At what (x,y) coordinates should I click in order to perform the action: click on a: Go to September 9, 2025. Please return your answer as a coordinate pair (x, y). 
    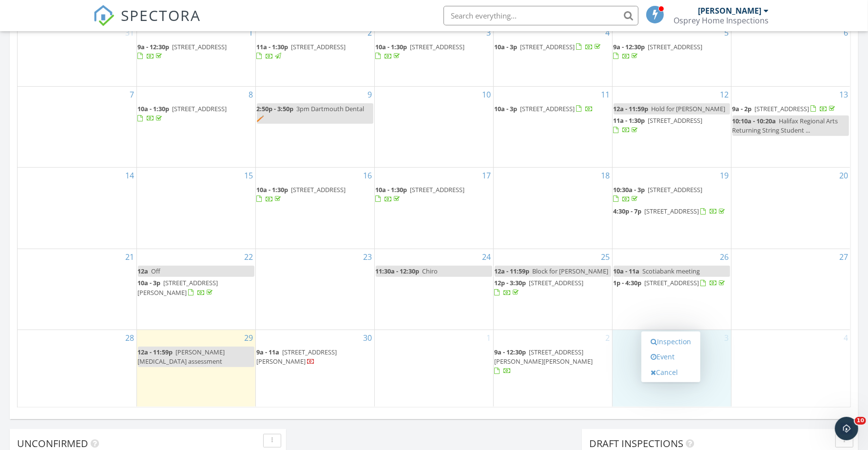
    Looking at the image, I should click on (370, 95).